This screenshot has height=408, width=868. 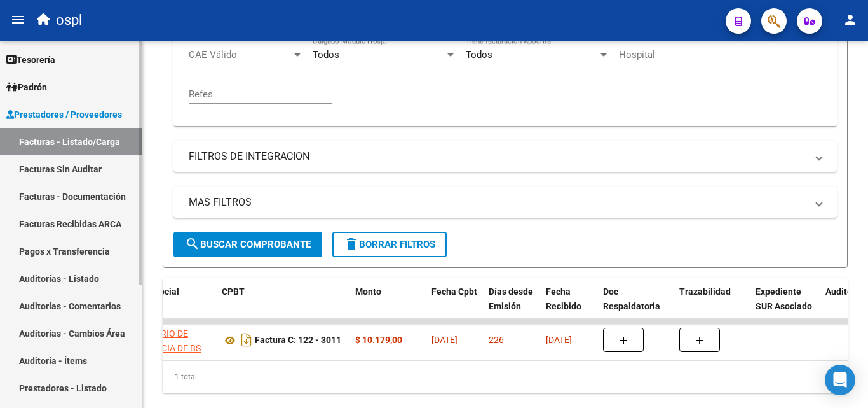 What do you see at coordinates (248, 244) in the screenshot?
I see `span: Buscar Comprobante` at bounding box center [248, 244].